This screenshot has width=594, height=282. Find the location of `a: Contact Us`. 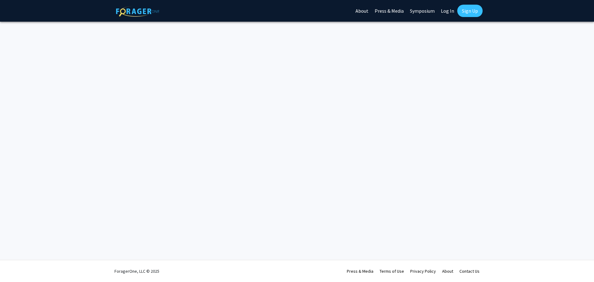

a: Contact Us is located at coordinates (469, 271).